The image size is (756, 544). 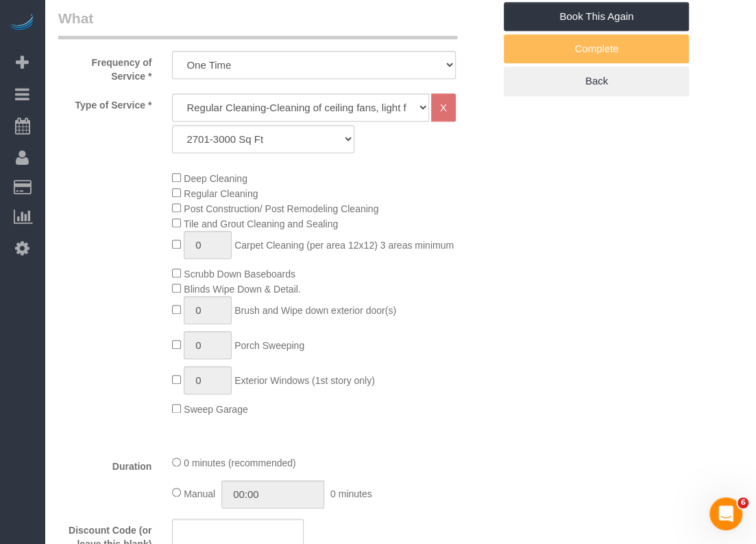 I want to click on label: Duration, so click(x=105, y=463).